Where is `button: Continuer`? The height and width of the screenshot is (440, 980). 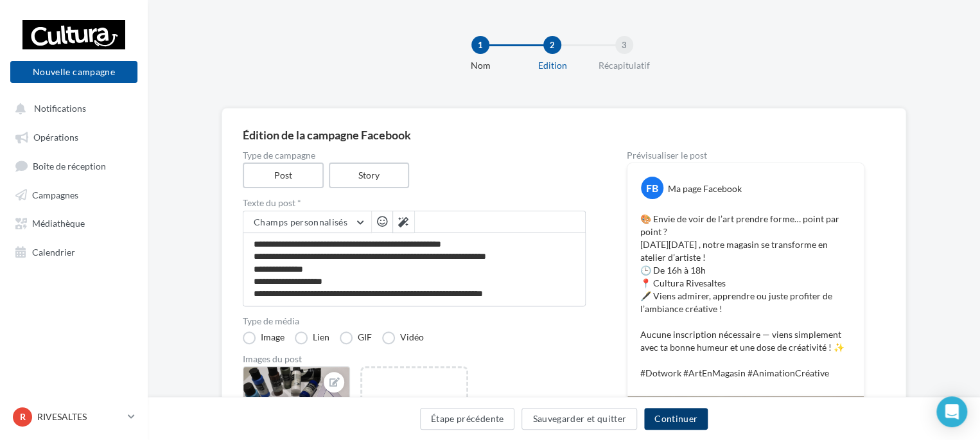 button: Continuer is located at coordinates (676, 419).